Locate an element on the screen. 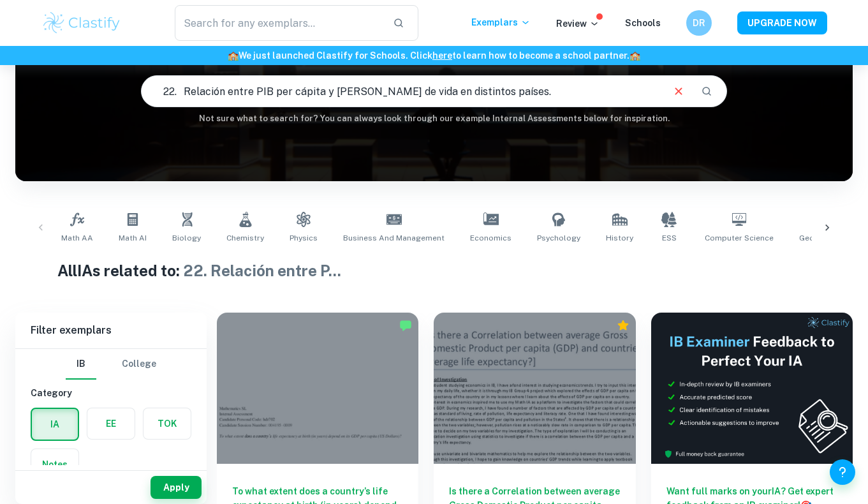  button: College is located at coordinates (139, 364).